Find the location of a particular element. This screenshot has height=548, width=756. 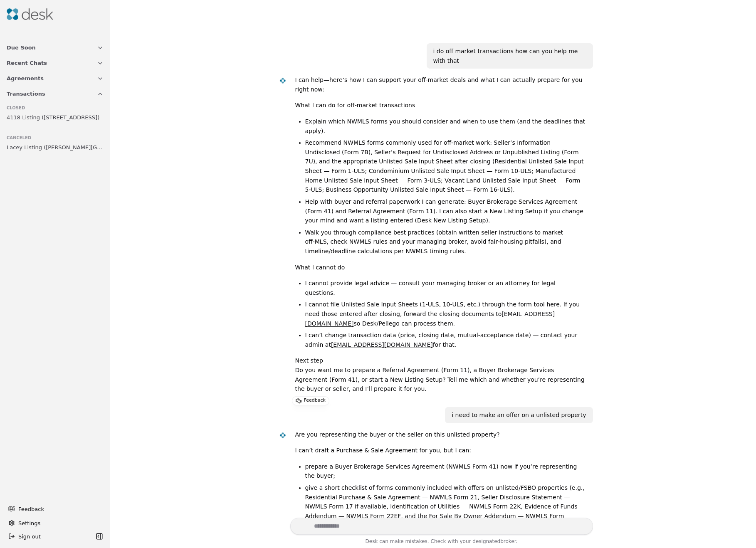

span: Feedback is located at coordinates (58, 509).